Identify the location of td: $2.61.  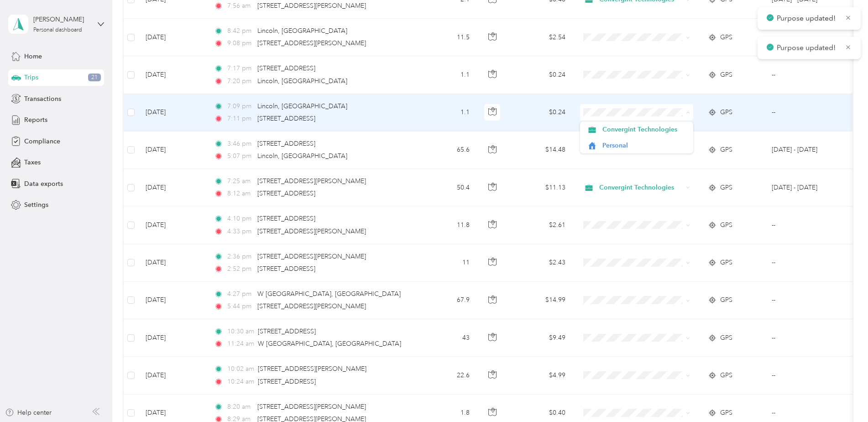
(541, 225).